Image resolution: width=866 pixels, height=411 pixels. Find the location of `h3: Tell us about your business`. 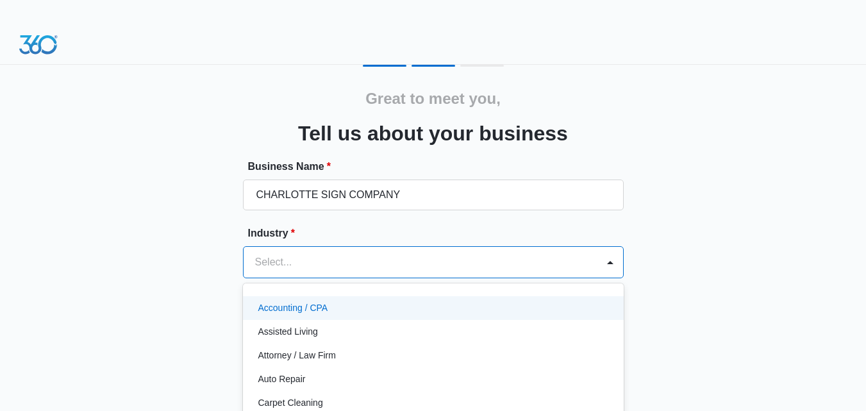

h3: Tell us about your business is located at coordinates (433, 133).